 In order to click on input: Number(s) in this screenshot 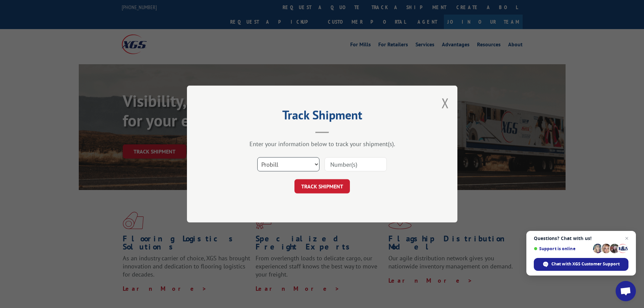, I will do `click(355, 164)`.